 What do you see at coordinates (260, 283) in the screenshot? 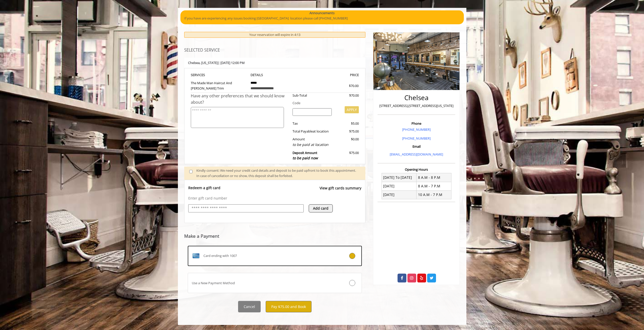
I see `div: Use a New Payment Method` at bounding box center [260, 283].